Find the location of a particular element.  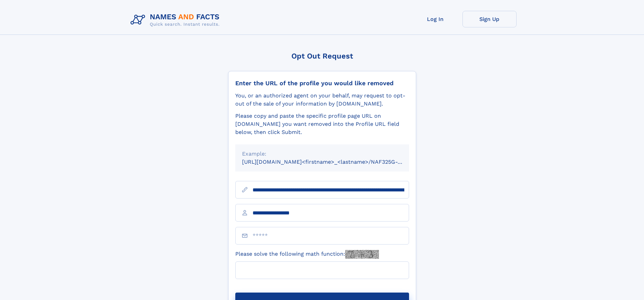

div: Opt Out Request is located at coordinates (322, 56).